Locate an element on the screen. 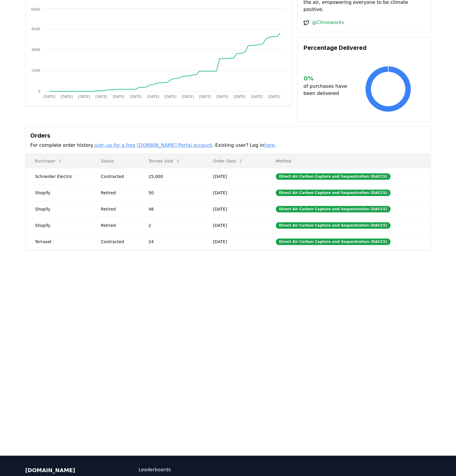 The image size is (456, 476). td: 50 is located at coordinates (172, 193).